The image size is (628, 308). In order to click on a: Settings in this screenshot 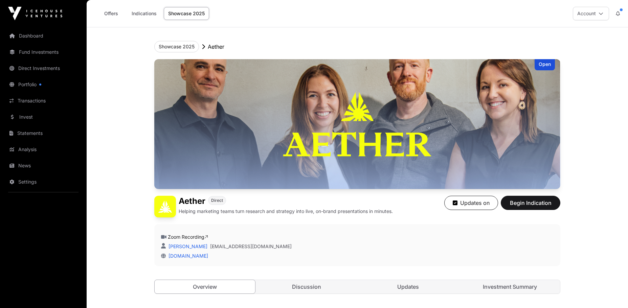, I will do `click(43, 182)`.